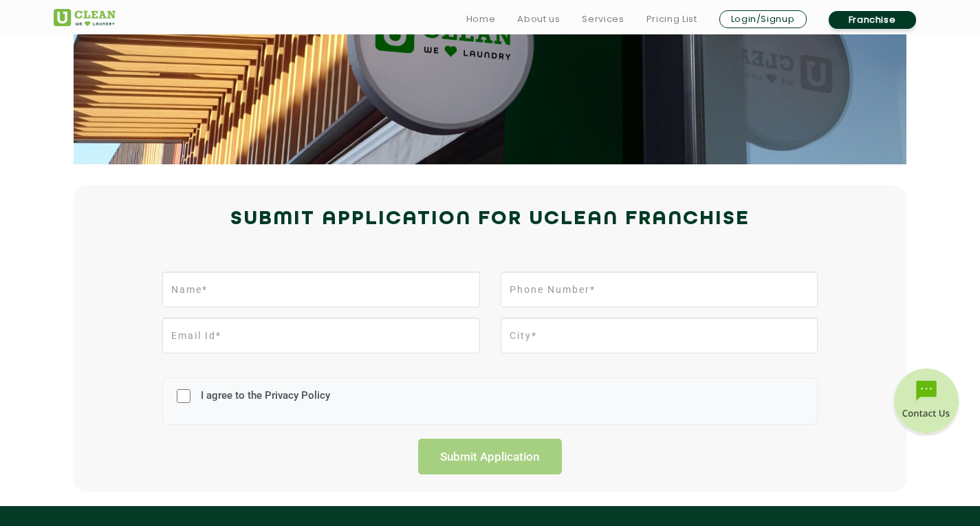  What do you see at coordinates (763, 19) in the screenshot?
I see `a: Login/Signup` at bounding box center [763, 19].